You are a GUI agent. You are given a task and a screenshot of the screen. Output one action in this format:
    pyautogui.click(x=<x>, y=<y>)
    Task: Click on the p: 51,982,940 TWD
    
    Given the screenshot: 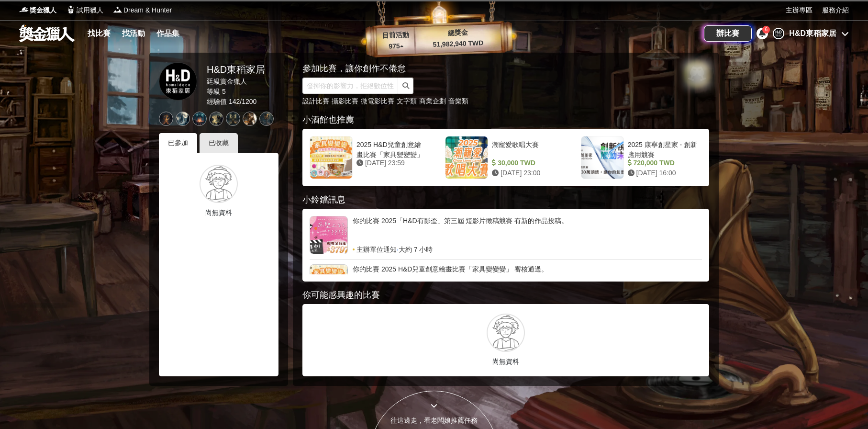 What is the action you would take?
    pyautogui.click(x=458, y=43)
    